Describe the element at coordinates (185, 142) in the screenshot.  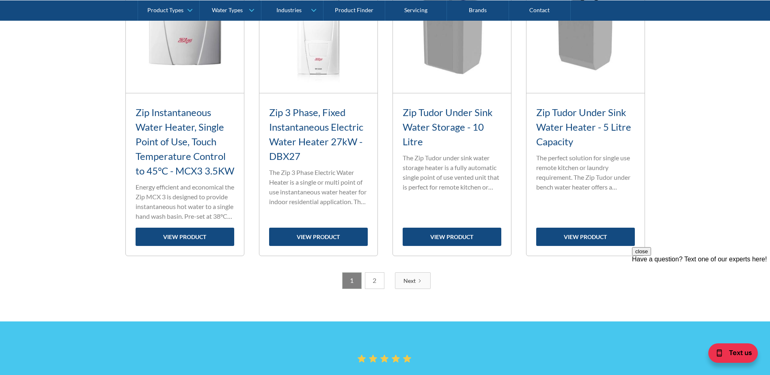
I see `h3: Zip Instantaneous Water Heater, Single Point of Use, Touch Temperature Control to 45°C - MCX3 3.5KW` at that location.